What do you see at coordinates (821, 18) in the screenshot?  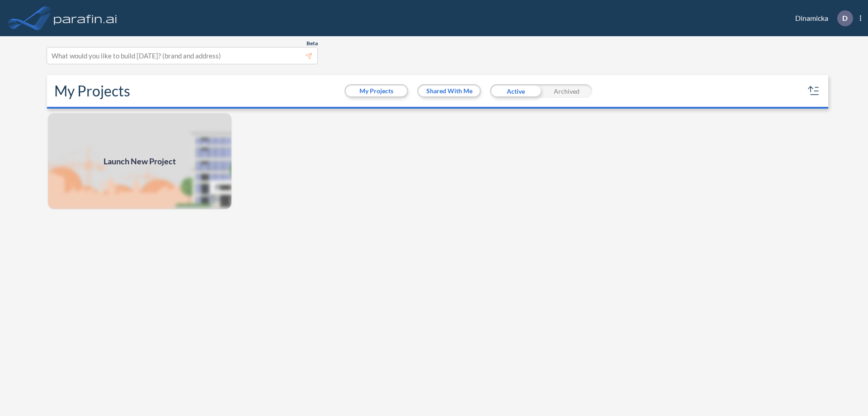 I see `div: Dinamicka` at bounding box center [821, 18].